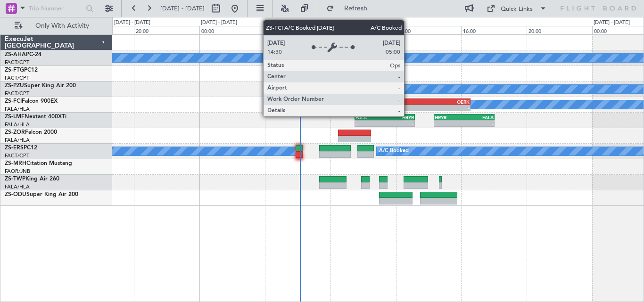  Describe the element at coordinates (14, 86) in the screenshot. I see `span: ZS-PZU` at that location.